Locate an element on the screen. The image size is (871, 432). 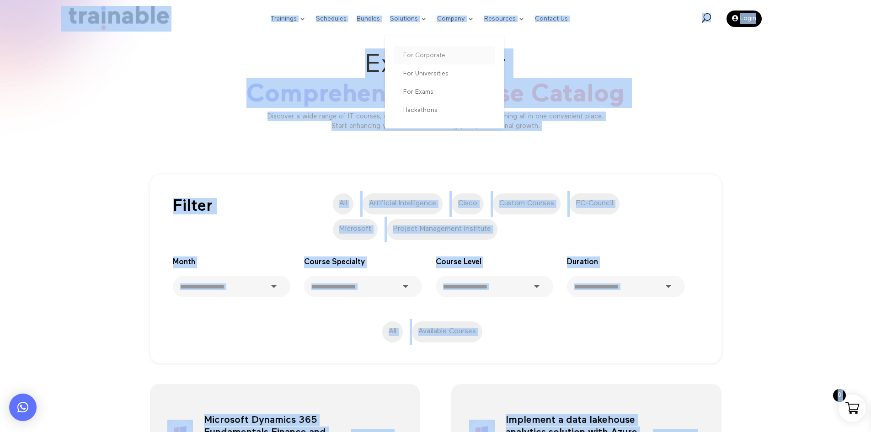
label: schedule is located at coordinates (447, 332).